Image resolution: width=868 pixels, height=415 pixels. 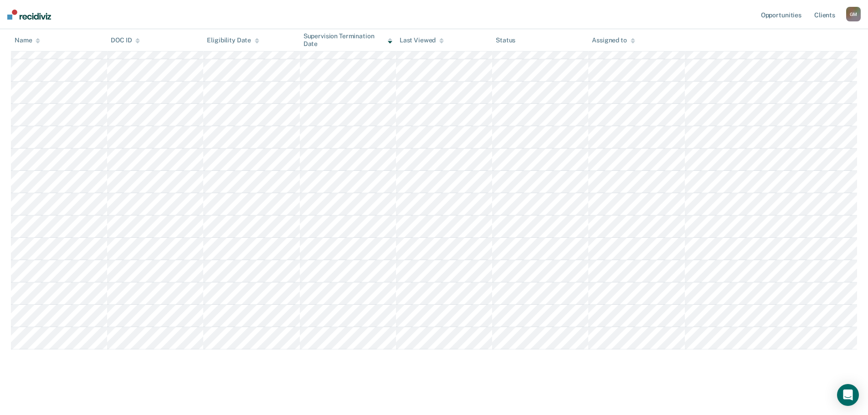 What do you see at coordinates (854, 14) in the screenshot?
I see `div: G M` at bounding box center [854, 14].